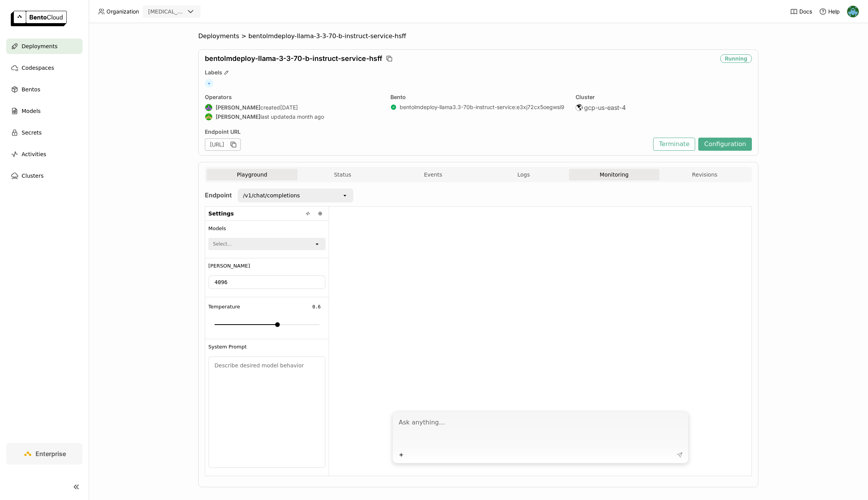 This screenshot has width=868, height=500. I want to click on button: Terminate, so click(674, 145).